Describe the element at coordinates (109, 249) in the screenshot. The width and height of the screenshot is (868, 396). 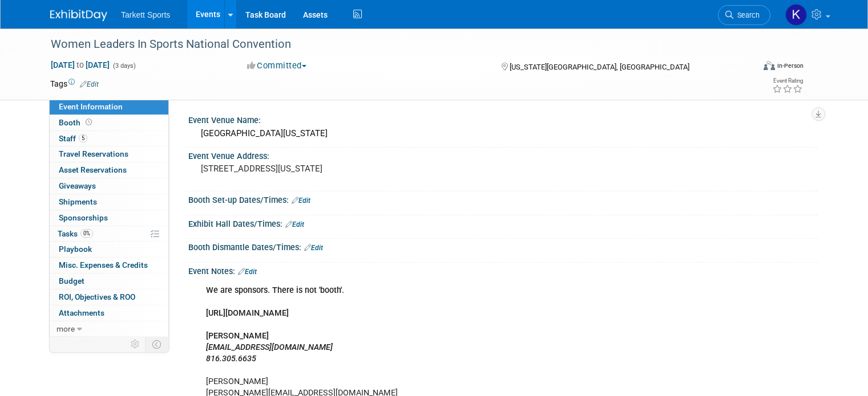
I see `a: Playbook` at that location.